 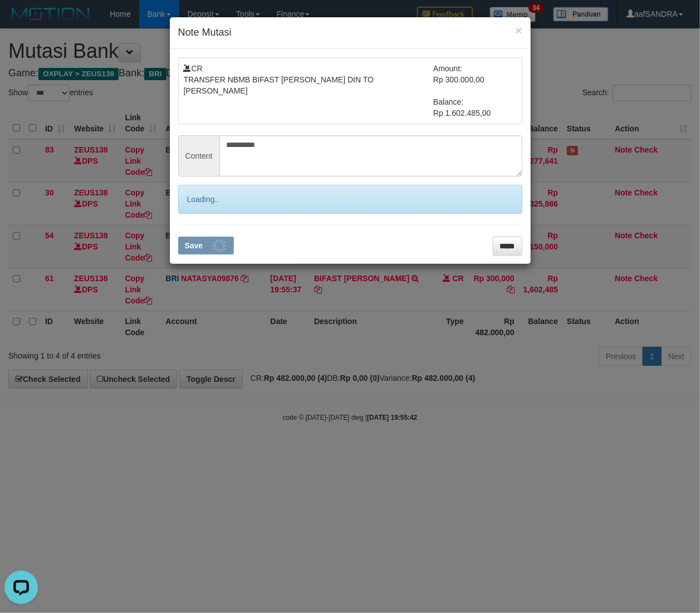 I want to click on span: Save, so click(x=194, y=246).